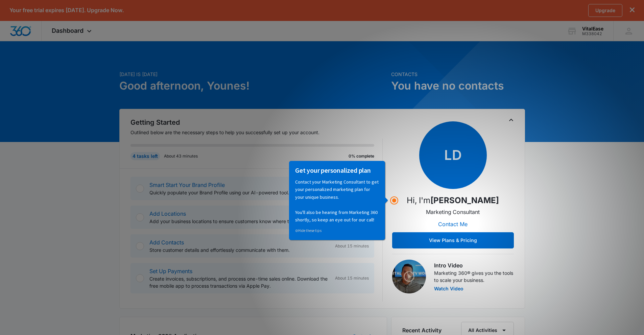 The image size is (644, 335). What do you see at coordinates (256, 122) in the screenshot?
I see `h2: Getting Started` at bounding box center [256, 122].